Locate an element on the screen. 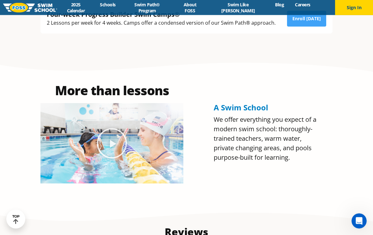 The width and height of the screenshot is (373, 235). a: Blog is located at coordinates (279, 4).